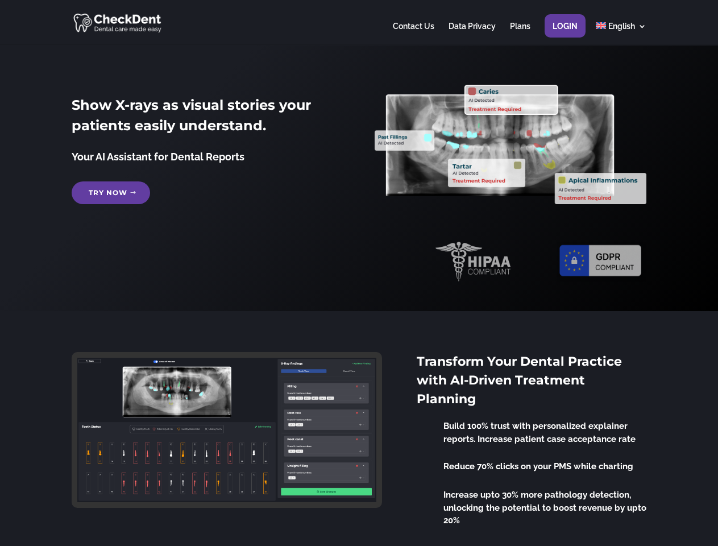 This screenshot has width=718, height=546. I want to click on a: Plans, so click(520, 33).